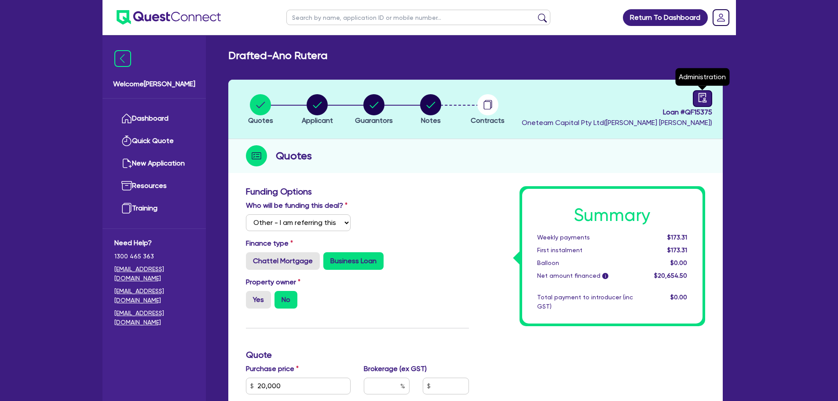 Image resolution: width=838 pixels, height=401 pixels. I want to click on span: Applicant, so click(317, 120).